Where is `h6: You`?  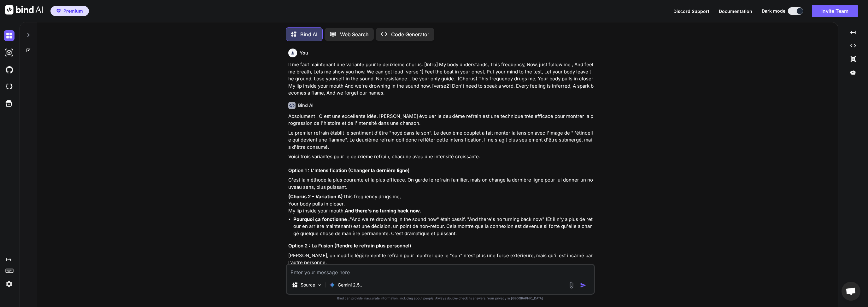 h6: You is located at coordinates (304, 53).